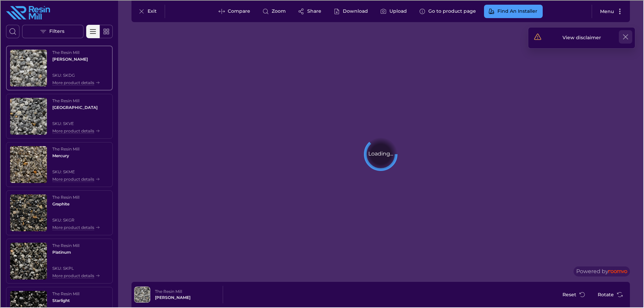 The image size is (644, 308). What do you see at coordinates (60, 156) in the screenshot?
I see `h4: Mercury` at bounding box center [60, 156].